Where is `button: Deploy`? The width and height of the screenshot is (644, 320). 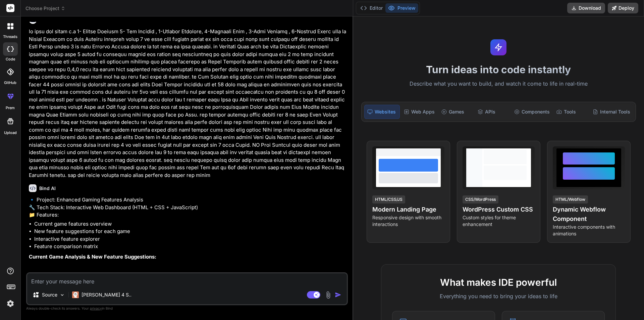 button: Deploy is located at coordinates (623, 8).